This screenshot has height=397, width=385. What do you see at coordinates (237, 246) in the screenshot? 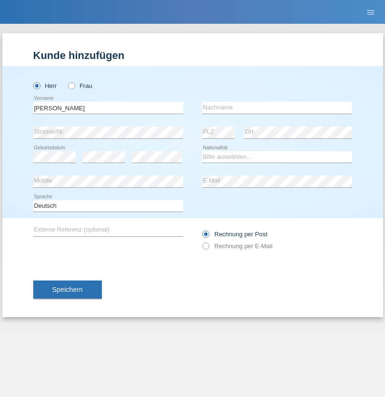
I see `label: Rechnung per E-Mail` at bounding box center [237, 246].